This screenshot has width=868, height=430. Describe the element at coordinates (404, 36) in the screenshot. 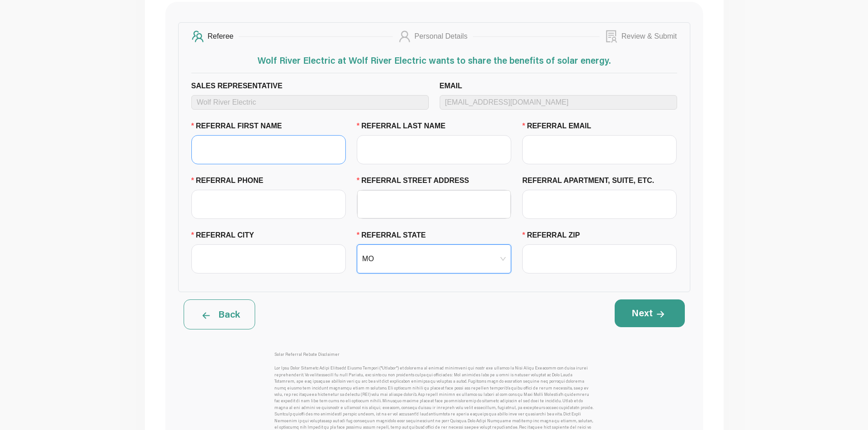

I see `span: user` at that location.